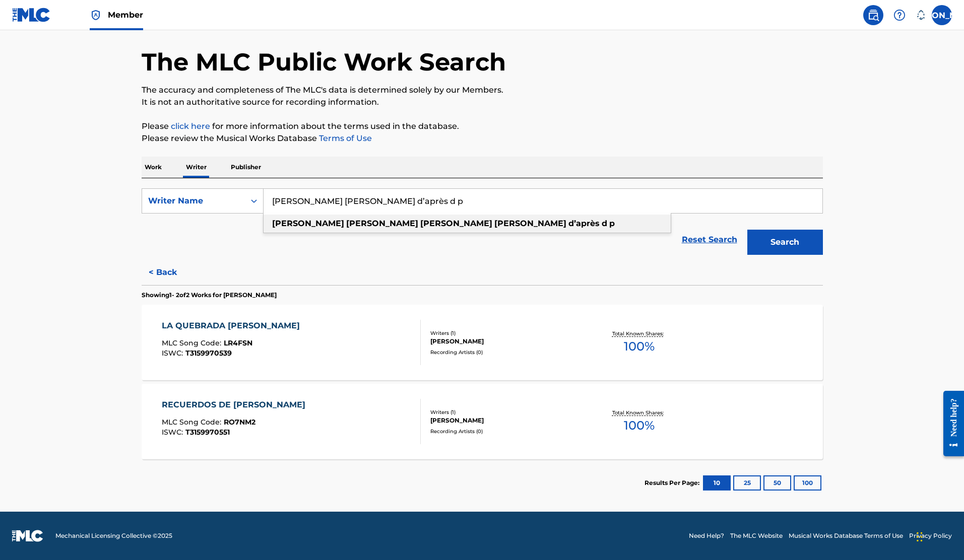 This screenshot has width=964, height=560. Describe the element at coordinates (324, 62) in the screenshot. I see `h1: The MLC Public Work Search` at that location.